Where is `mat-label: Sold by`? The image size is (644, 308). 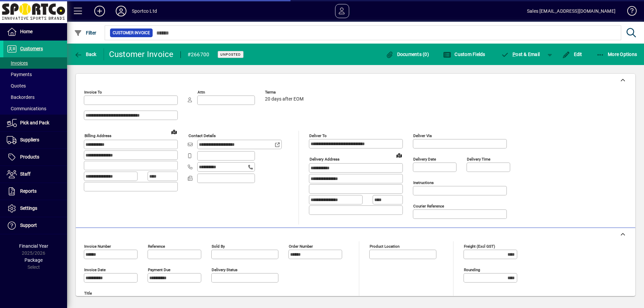 mat-label: Sold by is located at coordinates (218, 246).